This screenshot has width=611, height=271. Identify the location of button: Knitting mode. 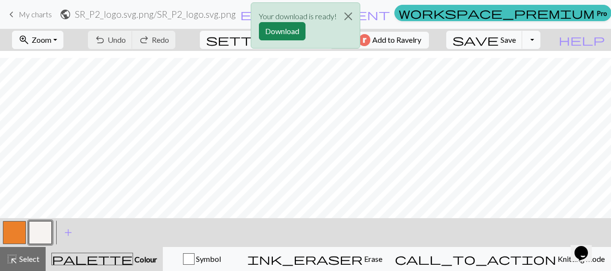
(499, 259).